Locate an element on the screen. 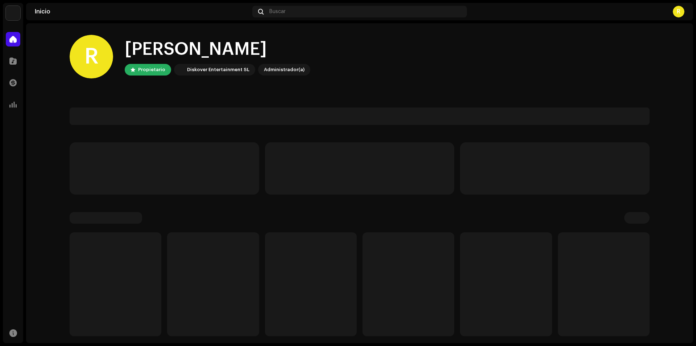  div: Propietario is located at coordinates (152, 70).